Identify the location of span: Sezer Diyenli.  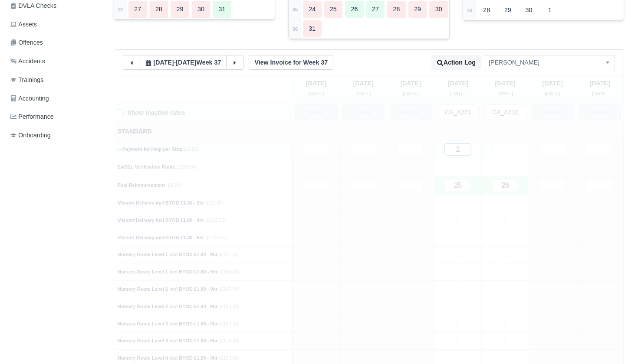
(550, 63).